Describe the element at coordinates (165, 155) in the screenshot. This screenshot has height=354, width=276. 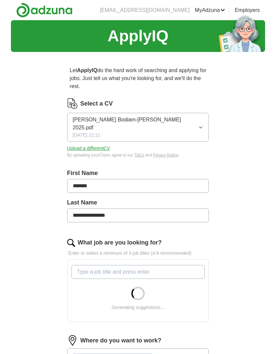
I see `a: Privacy Notice` at that location.